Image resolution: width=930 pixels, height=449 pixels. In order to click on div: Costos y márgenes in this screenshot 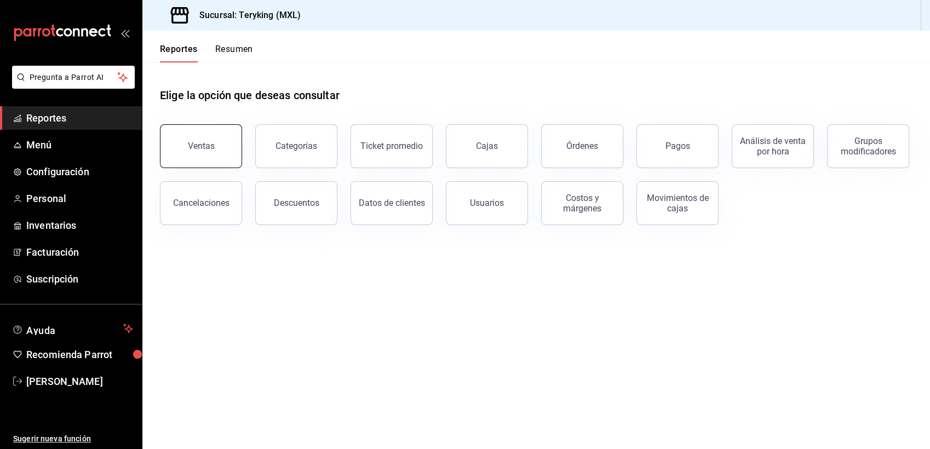, I will do `click(582, 203)`.